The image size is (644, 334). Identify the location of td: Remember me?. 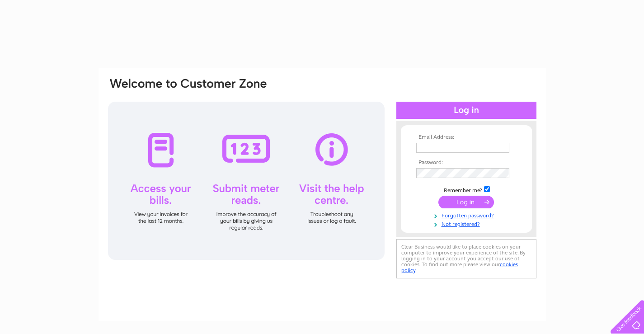
(466, 189).